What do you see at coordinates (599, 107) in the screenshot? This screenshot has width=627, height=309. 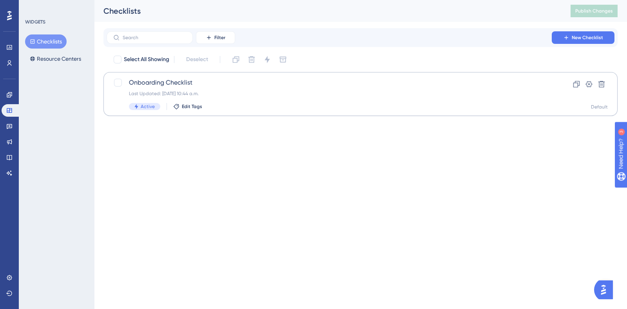 I see `div: Default` at bounding box center [599, 107].